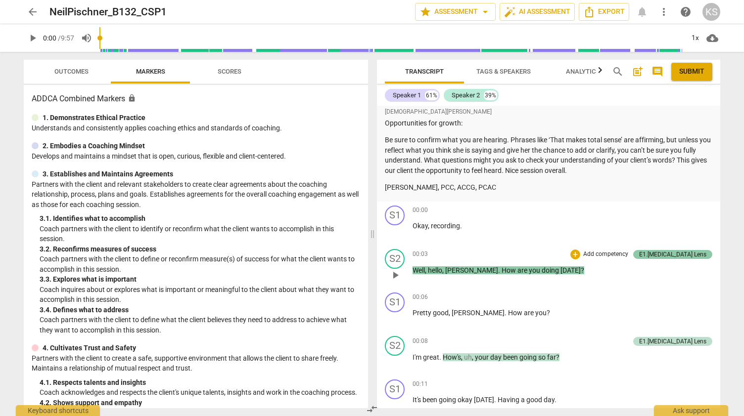  Describe the element at coordinates (657, 72) in the screenshot. I see `button: Show/Hide comments` at that location.